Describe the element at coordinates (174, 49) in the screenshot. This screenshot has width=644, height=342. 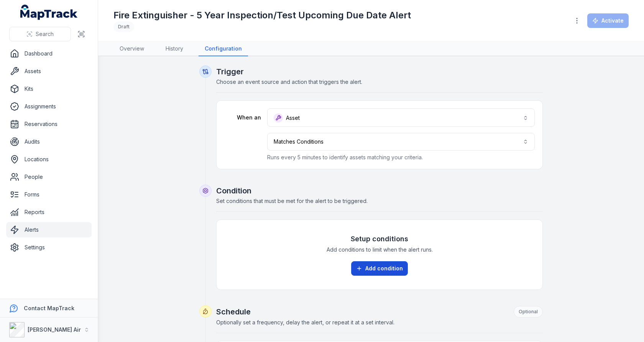
I see `a: History` at that location.